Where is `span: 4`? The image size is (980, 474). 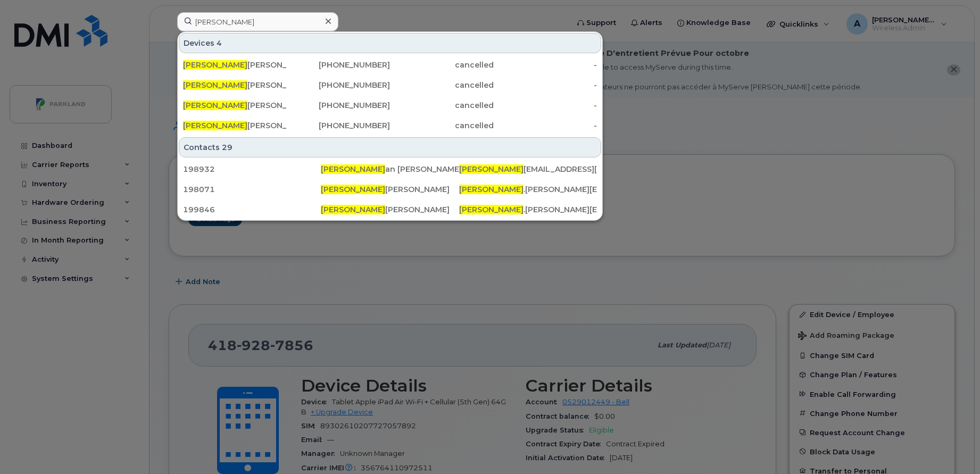 span: 4 is located at coordinates (219, 43).